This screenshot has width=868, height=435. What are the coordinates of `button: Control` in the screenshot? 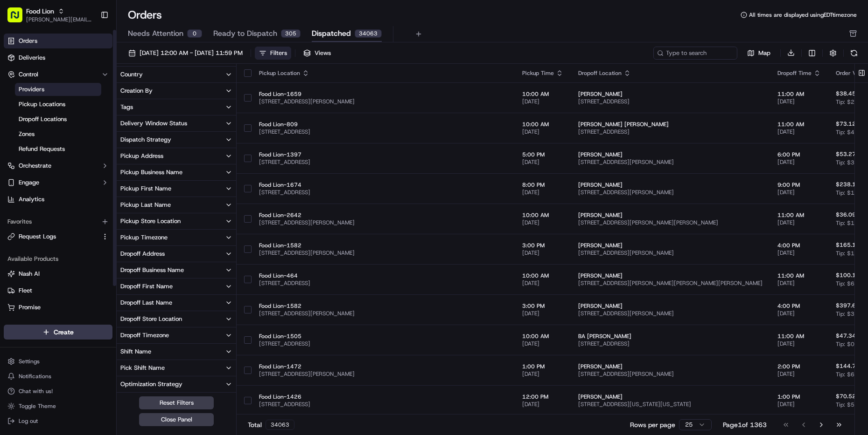 It's located at (58, 74).